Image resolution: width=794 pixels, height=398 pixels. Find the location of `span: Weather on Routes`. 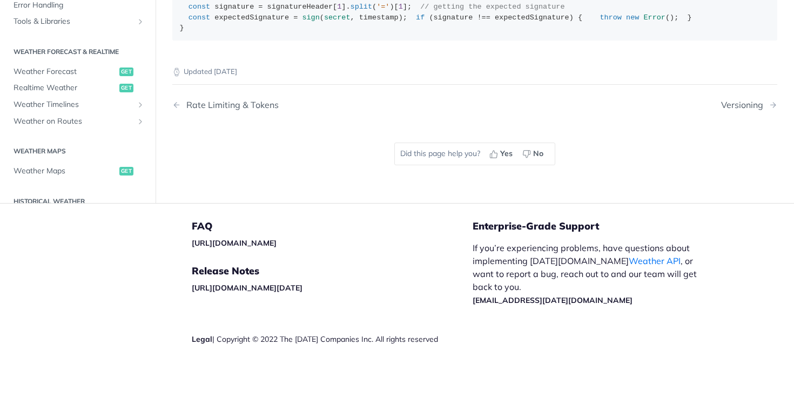

span: Weather on Routes is located at coordinates (73, 121).